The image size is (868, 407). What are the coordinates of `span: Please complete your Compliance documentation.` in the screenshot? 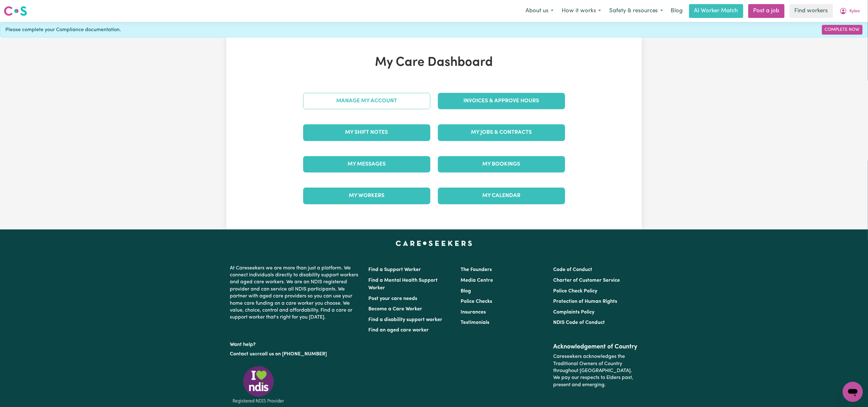 It's located at (63, 30).